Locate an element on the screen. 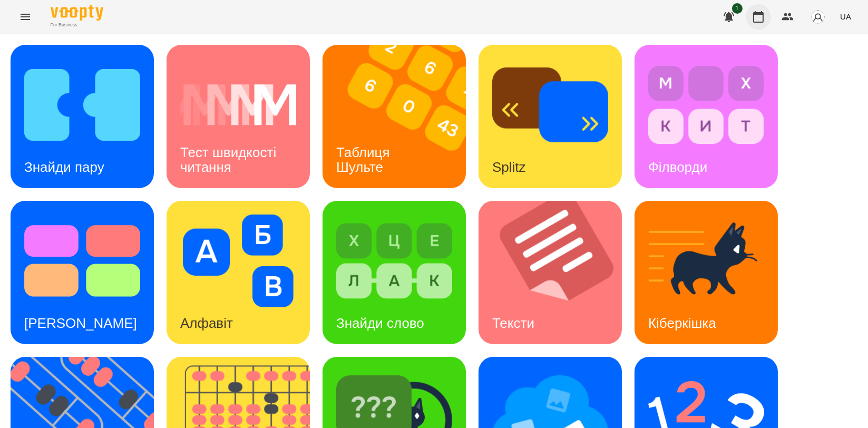  a: ТекстиТексти is located at coordinates (550, 273).